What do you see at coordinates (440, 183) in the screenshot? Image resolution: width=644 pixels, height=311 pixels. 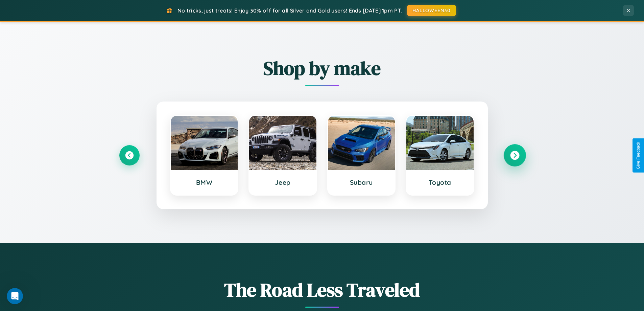 I see `h3: Toyota` at bounding box center [440, 183].